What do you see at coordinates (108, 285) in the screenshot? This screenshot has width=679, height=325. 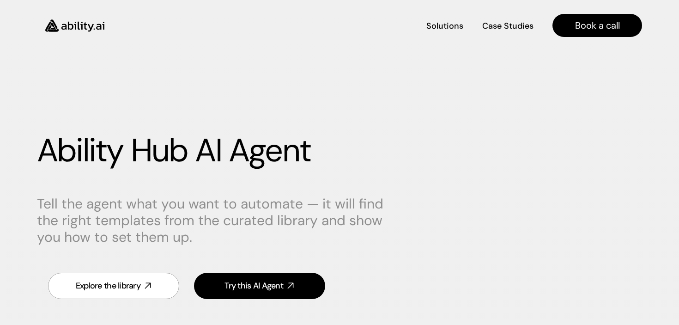 I see `div: Explore the library` at bounding box center [108, 285].